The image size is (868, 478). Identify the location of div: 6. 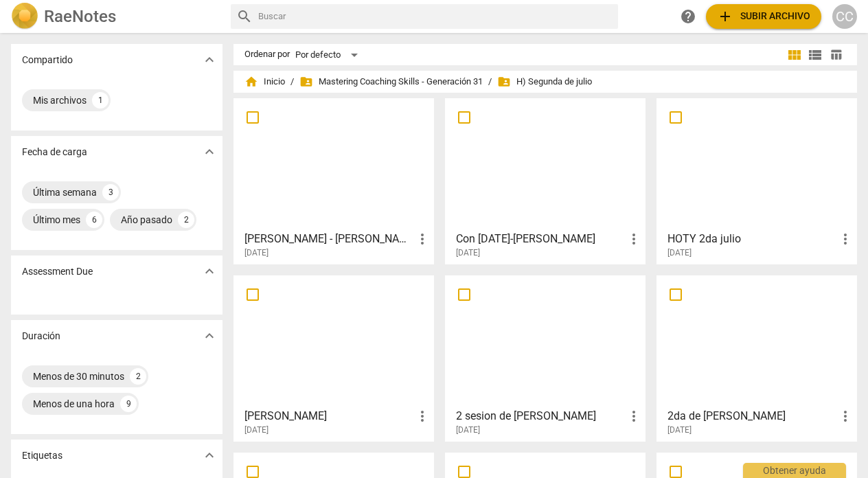
(94, 219).